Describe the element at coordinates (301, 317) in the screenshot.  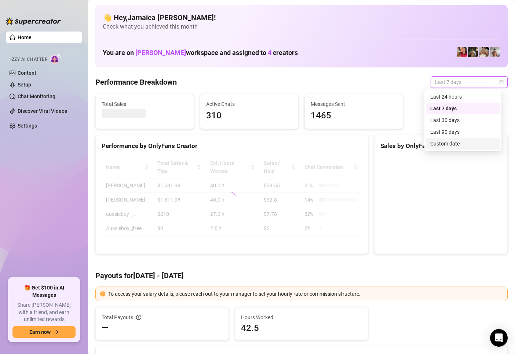
I see `span: Hours Worked` at that location.